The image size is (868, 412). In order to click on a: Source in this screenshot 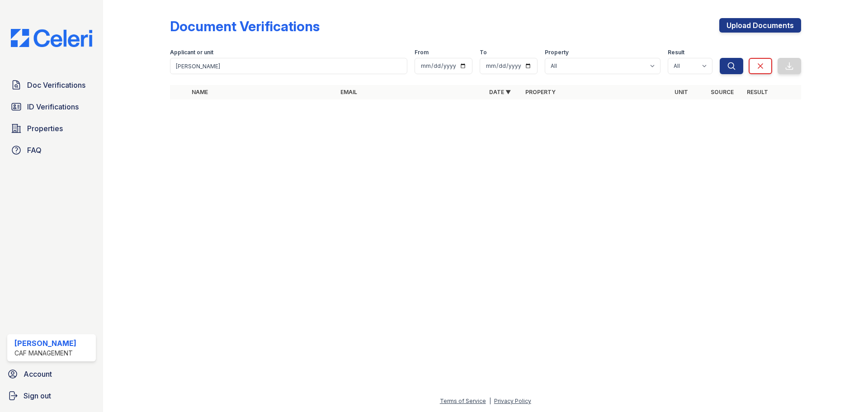, I will do `click(722, 92)`.